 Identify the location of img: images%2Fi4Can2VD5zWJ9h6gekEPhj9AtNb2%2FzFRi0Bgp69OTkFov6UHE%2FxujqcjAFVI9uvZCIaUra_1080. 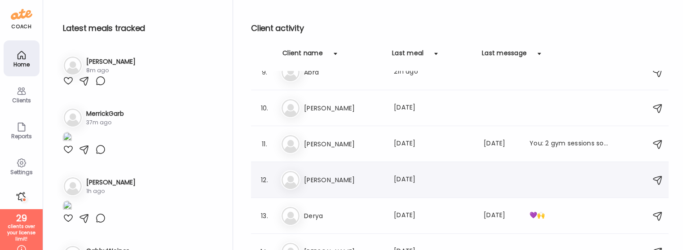
(67, 207).